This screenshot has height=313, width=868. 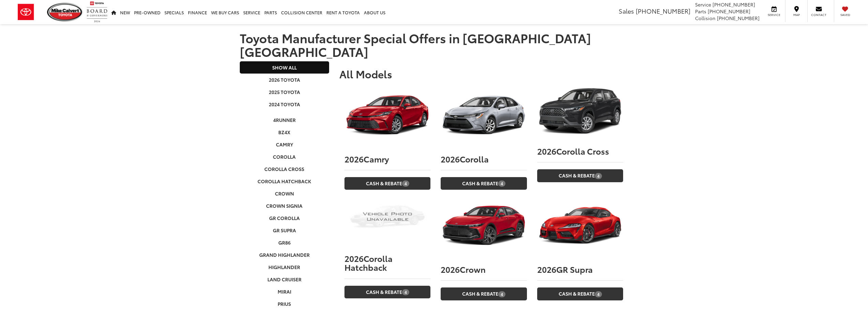 What do you see at coordinates (284, 218) in the screenshot?
I see `a: GR Corolla` at bounding box center [284, 218].